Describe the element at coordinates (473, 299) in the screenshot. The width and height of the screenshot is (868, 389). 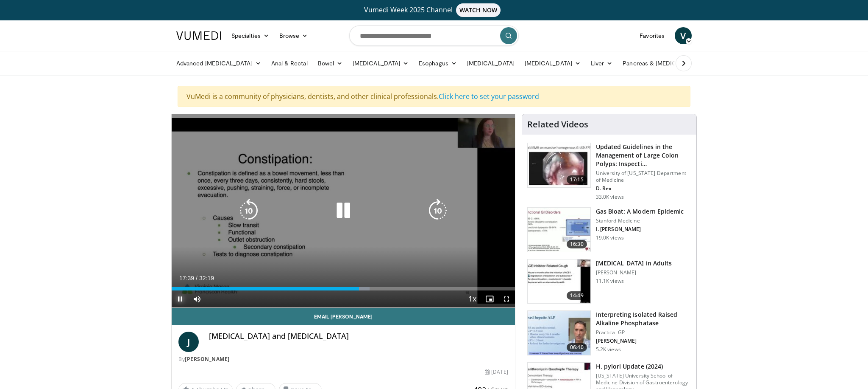
I see `button: Playback Rate` at that location.